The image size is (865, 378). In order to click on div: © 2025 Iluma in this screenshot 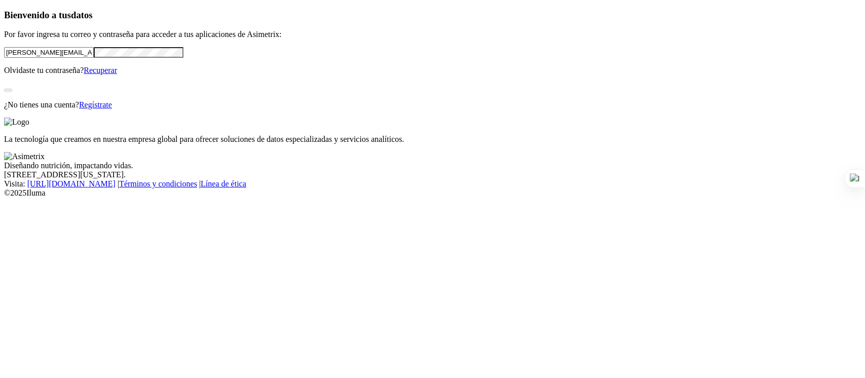, I will do `click(432, 193)`.